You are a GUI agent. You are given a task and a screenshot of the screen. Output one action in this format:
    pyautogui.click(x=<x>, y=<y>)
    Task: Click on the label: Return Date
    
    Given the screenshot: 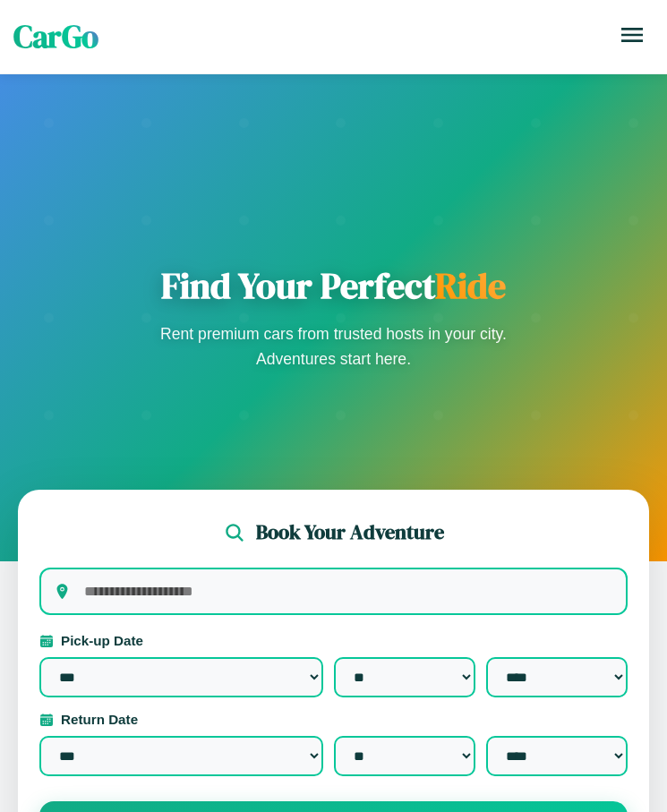 What is the action you would take?
    pyautogui.click(x=334, y=719)
    